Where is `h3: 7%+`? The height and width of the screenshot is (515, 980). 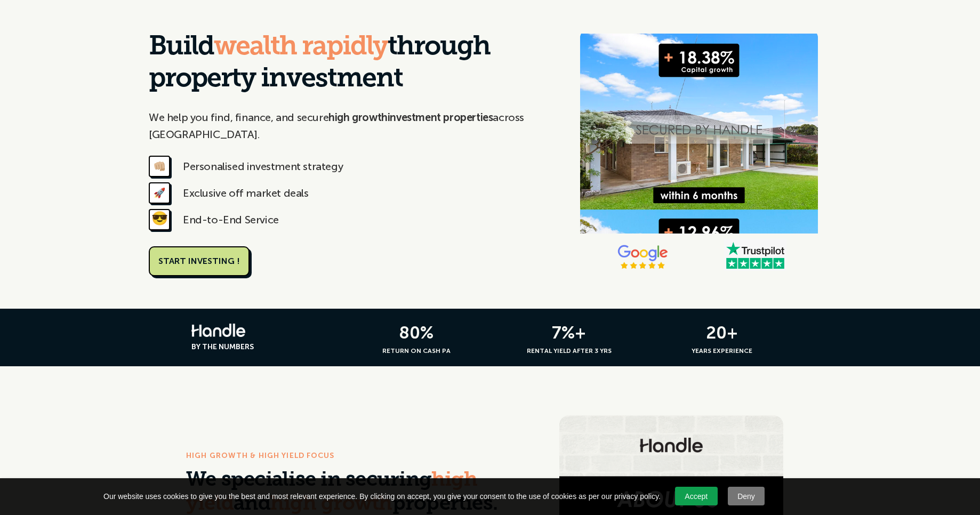 h3: 7%+ is located at coordinates (569, 333).